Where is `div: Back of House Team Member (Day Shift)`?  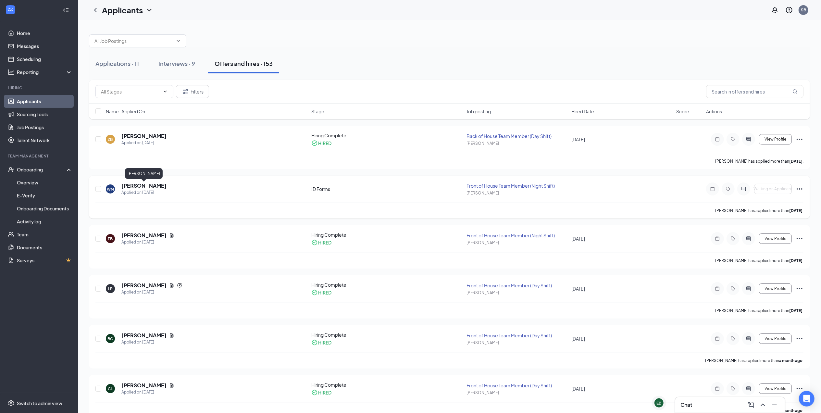 div: Back of House Team Member (Day Shift) is located at coordinates (517, 136).